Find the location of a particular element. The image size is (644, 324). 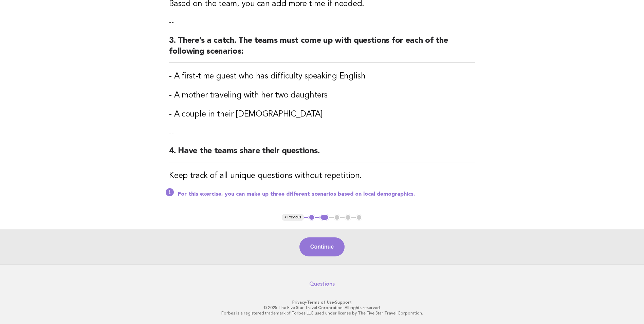

button: 2 is located at coordinates (324, 218).